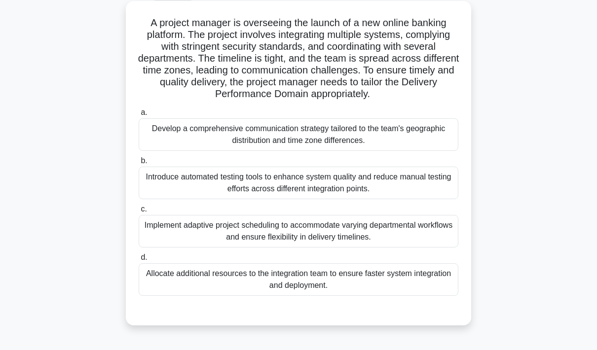  Describe the element at coordinates (299, 231) in the screenshot. I see `div: Implement adaptive project scheduling to accommodate varying departmental workflows and ensure fl...` at that location.